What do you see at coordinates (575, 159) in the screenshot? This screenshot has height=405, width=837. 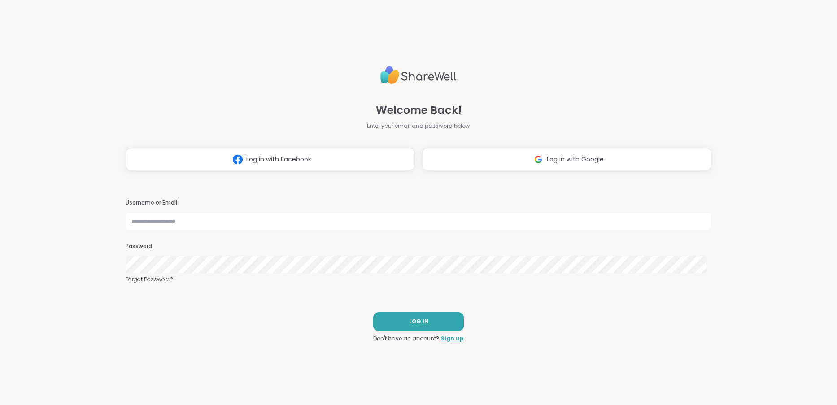 I see `span: Log in with Google` at bounding box center [575, 159].